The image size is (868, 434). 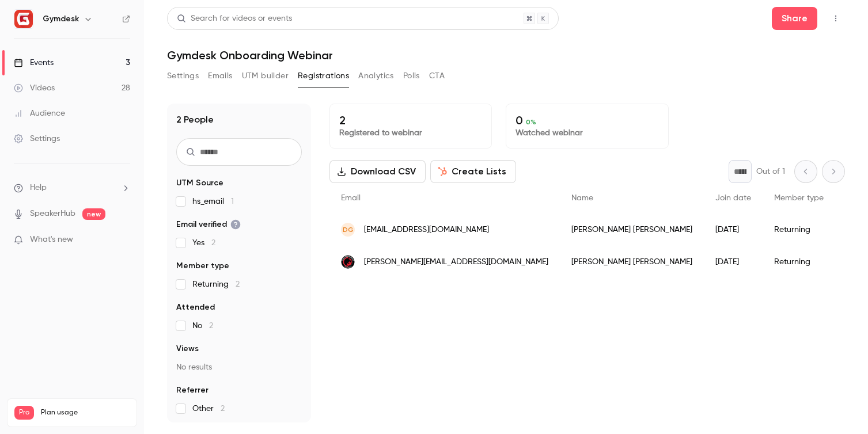 What do you see at coordinates (34, 88) in the screenshot?
I see `div: Videos` at bounding box center [34, 88].